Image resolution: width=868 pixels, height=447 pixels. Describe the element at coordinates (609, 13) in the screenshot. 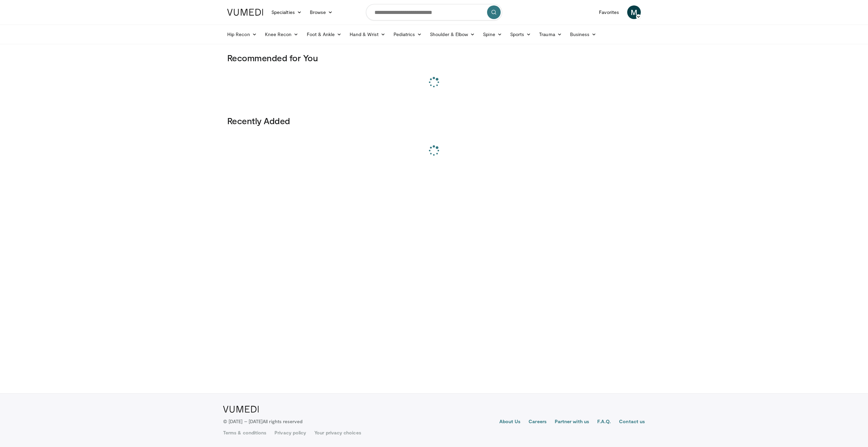

I see `a: Favorites` at that location.